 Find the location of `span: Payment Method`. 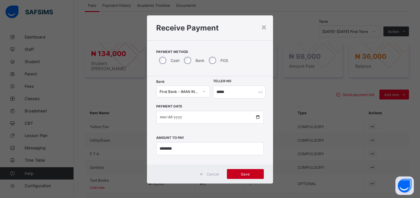

span: Payment Method is located at coordinates (210, 52).